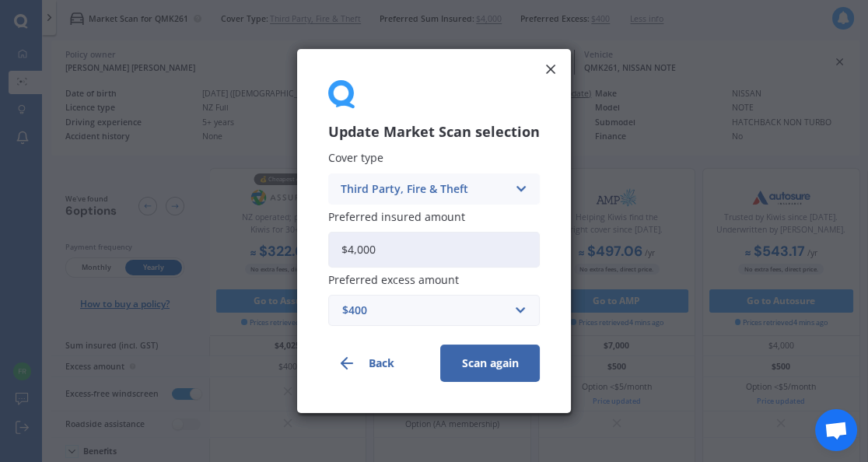 This screenshot has height=462, width=868. What do you see at coordinates (434, 250) in the screenshot?
I see `input: Enter amount` at bounding box center [434, 250].